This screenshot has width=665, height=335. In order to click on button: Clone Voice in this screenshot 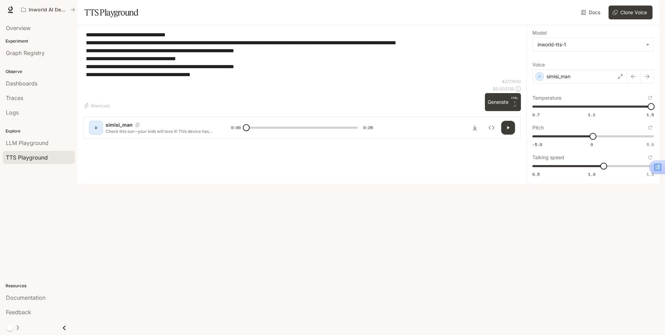, I will do `click(631, 12)`.